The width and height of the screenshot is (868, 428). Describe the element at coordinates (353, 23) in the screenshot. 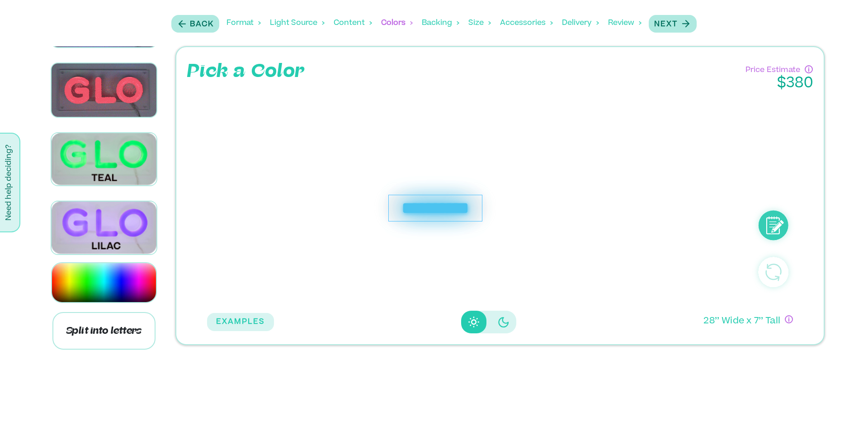

I see `div: Content` at that location.